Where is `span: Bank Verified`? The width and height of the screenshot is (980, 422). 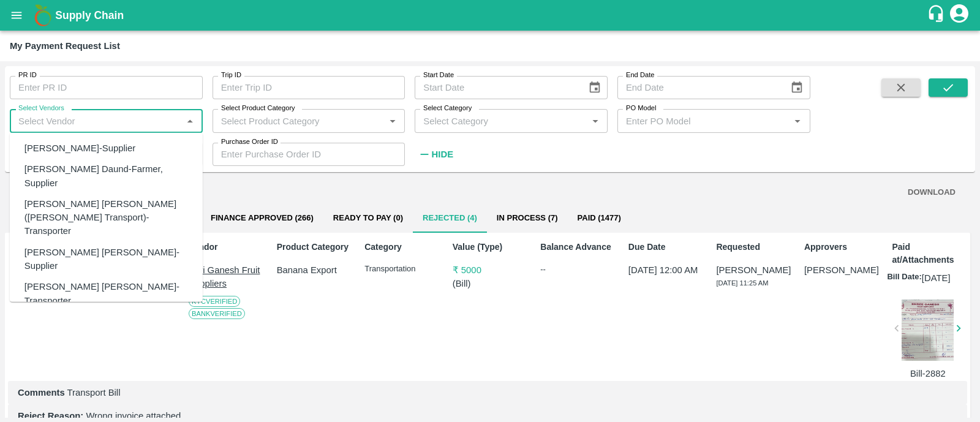 span: Bank Verified is located at coordinates (217, 313).